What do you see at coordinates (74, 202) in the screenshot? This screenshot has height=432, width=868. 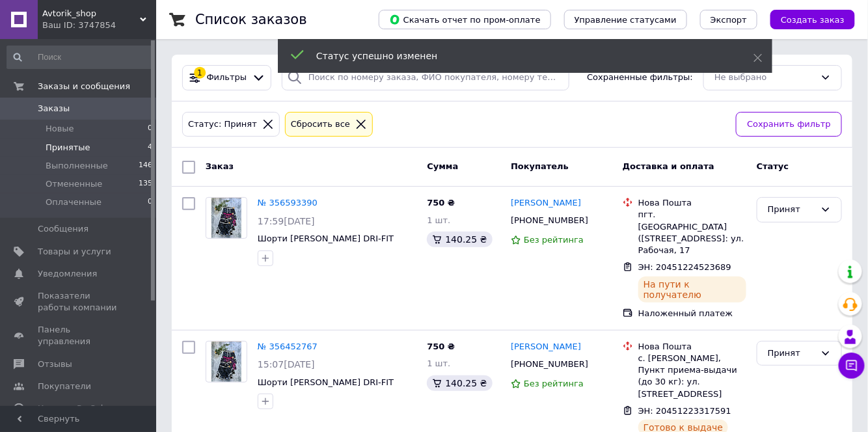 I see `span: Оплаченные` at bounding box center [74, 202].